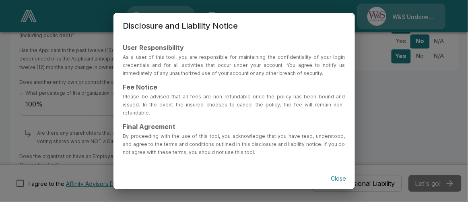 The height and width of the screenshot is (202, 468). What do you see at coordinates (234, 47) in the screenshot?
I see `p: User Responsibility` at bounding box center [234, 47].